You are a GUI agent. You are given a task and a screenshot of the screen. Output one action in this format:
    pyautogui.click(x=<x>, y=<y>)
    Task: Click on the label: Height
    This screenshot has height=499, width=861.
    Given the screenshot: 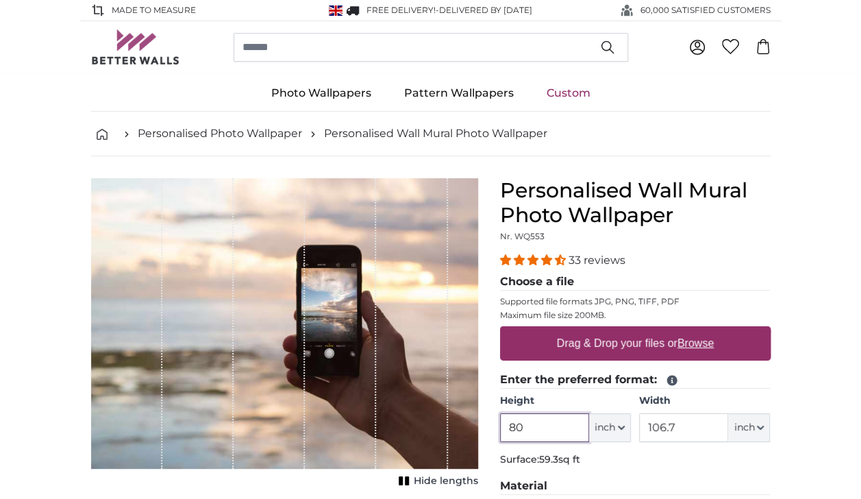 What is the action you would take?
    pyautogui.click(x=565, y=401)
    